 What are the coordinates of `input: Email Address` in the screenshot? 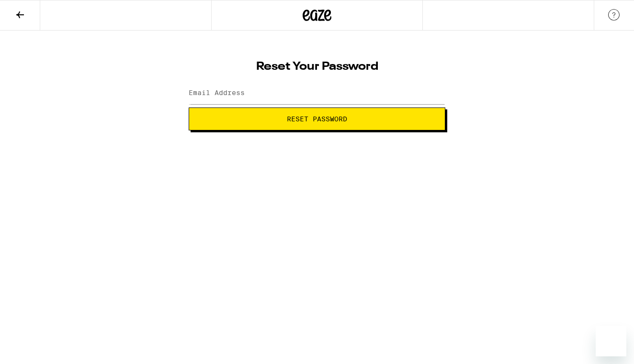 It's located at (317, 93).